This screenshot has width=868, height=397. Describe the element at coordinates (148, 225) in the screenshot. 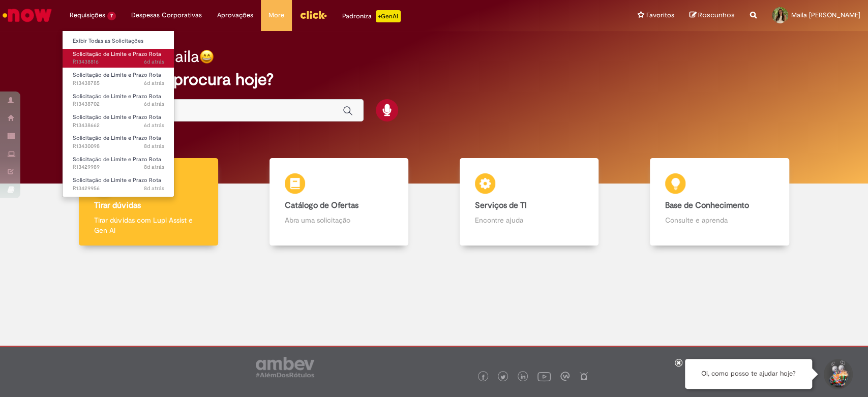

I see `p: Tirar dúvidas com Lupi Assist e Gen Ai` at that location.